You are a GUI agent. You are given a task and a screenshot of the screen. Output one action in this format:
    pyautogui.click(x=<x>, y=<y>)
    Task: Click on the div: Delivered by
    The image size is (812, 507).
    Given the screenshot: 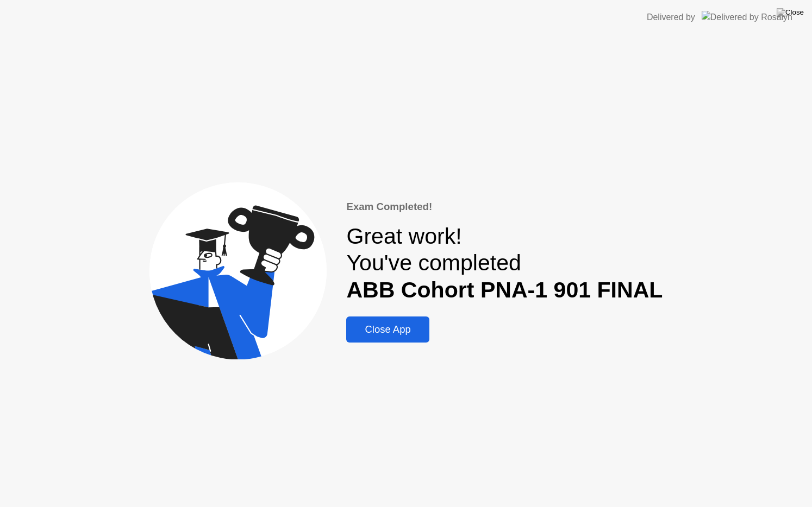 What is the action you would take?
    pyautogui.click(x=671, y=18)
    